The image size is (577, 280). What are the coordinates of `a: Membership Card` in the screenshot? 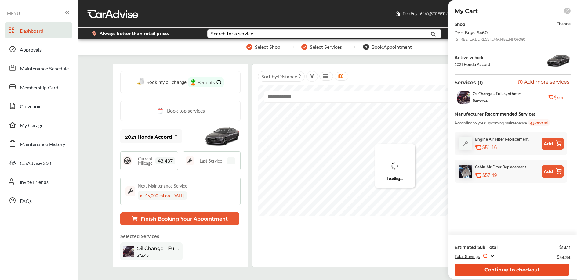 It's located at (38, 87).